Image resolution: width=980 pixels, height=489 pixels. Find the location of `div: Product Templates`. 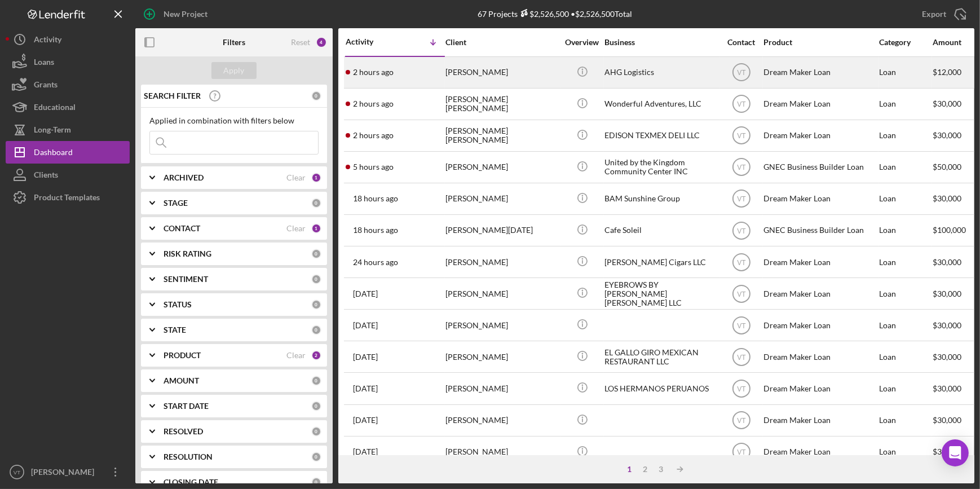

div: Product Templates is located at coordinates (67, 199).